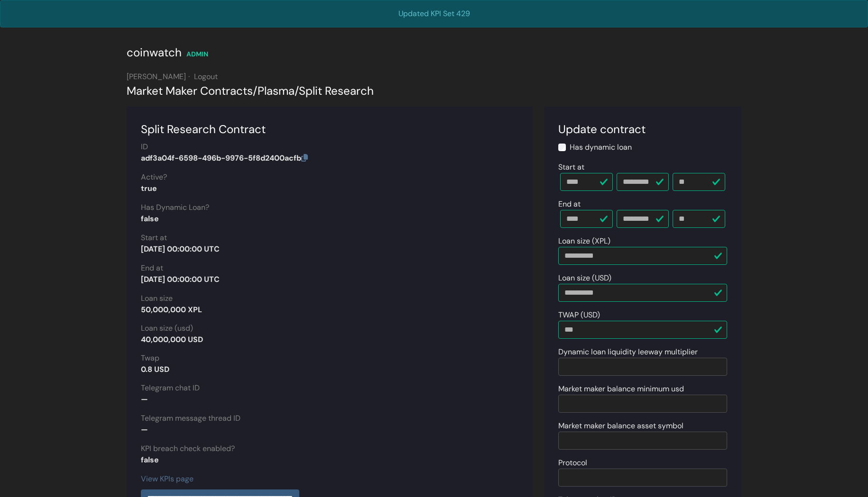  What do you see at coordinates (225, 158) in the screenshot?
I see `strong: adf3a04f-6598-496b-9976-5f8d2400acfb` at bounding box center [225, 158].